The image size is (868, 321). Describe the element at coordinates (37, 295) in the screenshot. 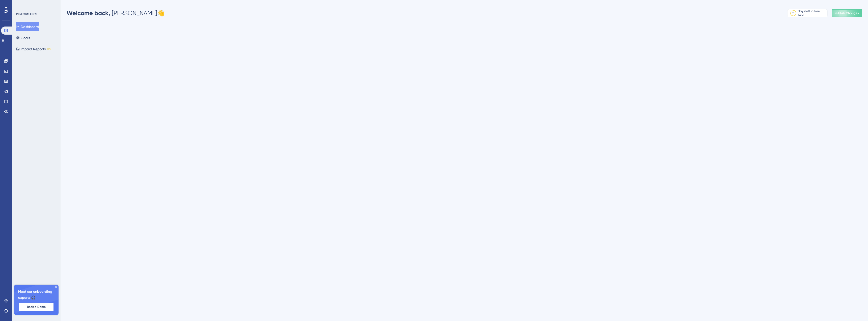

I see `span: Meet our onboarding experts 🎧` at that location.